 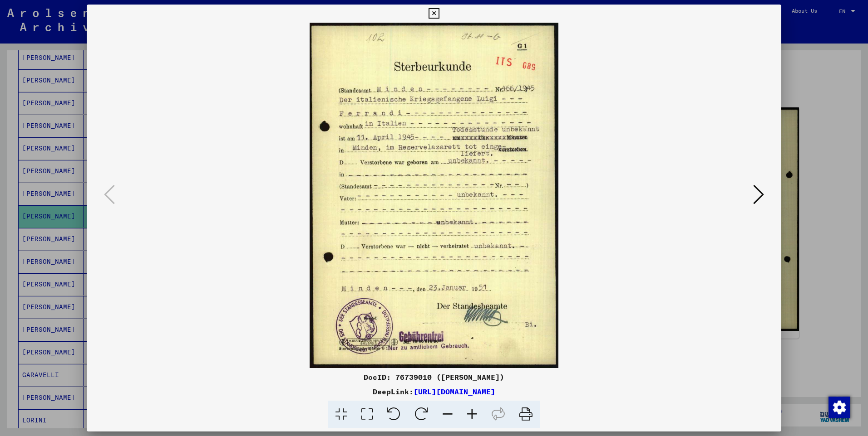 What do you see at coordinates (434, 196) in the screenshot?
I see `img: 001.jpg` at bounding box center [434, 196].